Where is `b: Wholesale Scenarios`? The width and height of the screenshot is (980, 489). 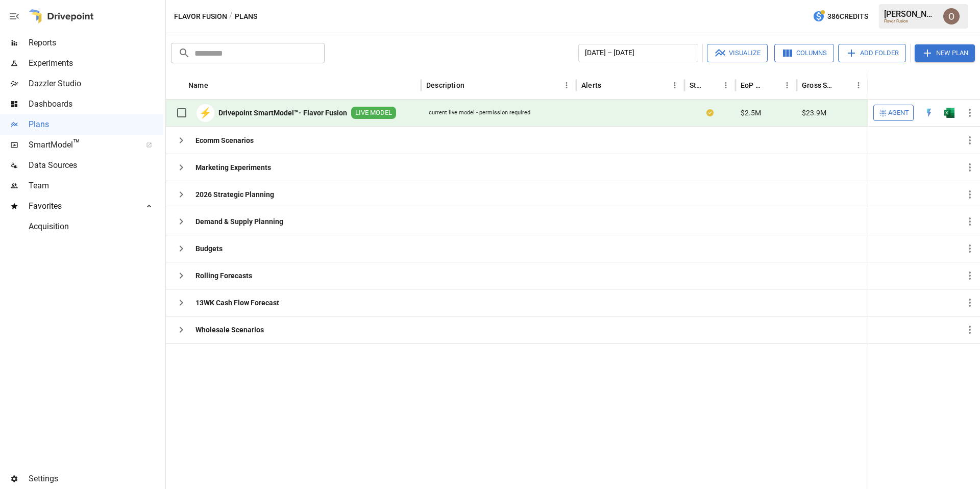
b: Wholesale Scenarios is located at coordinates (230, 330).